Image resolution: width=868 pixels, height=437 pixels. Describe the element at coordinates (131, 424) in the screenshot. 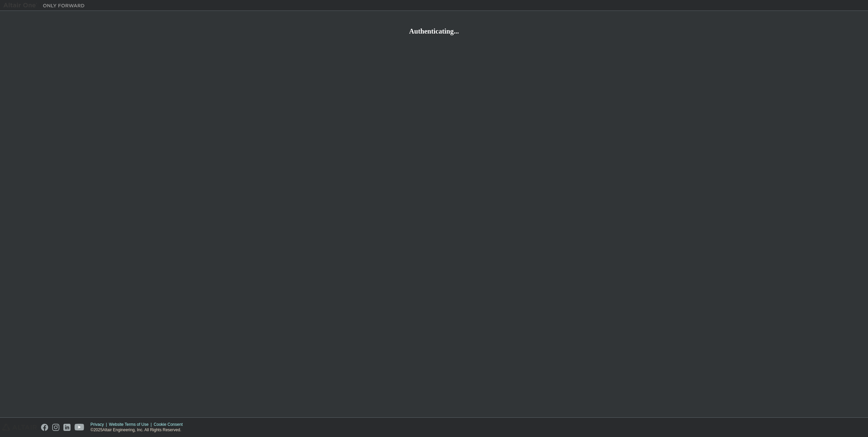

I see `div: Website Terms of Use` at that location.